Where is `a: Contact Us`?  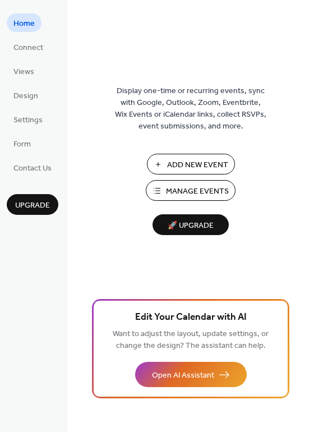 a: Contact Us is located at coordinates (33, 167).